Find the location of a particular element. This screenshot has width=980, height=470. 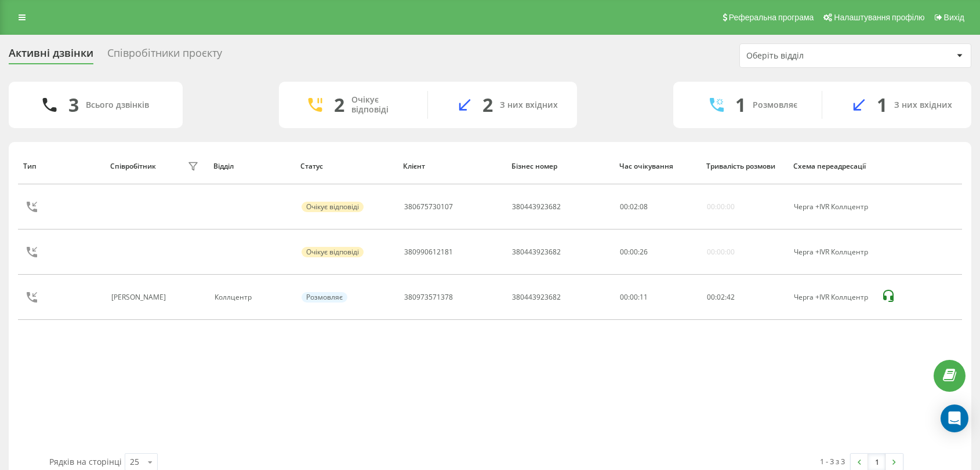

span: Рядків на сторінці is located at coordinates (85, 461).